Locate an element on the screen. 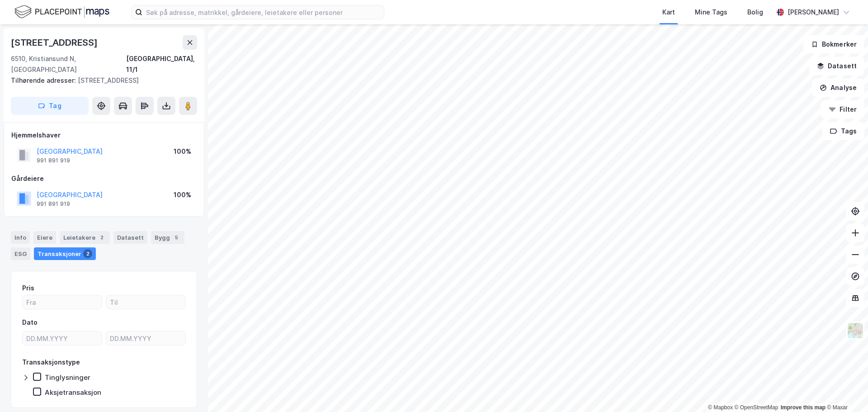  button: Tags is located at coordinates (844, 131).